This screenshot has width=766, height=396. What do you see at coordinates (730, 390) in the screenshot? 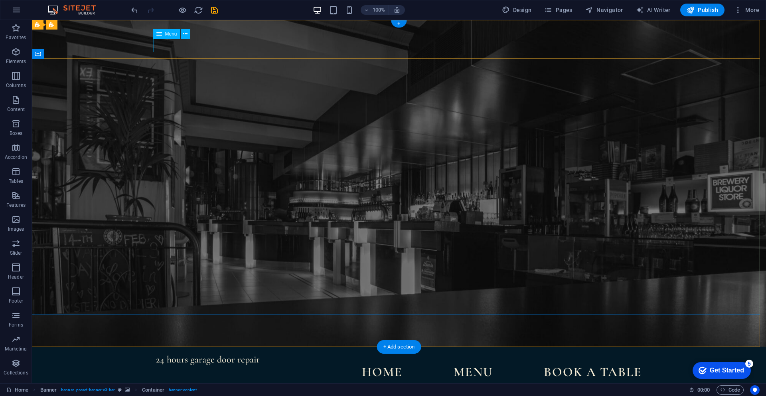
I see `span: Code` at bounding box center [730, 390].